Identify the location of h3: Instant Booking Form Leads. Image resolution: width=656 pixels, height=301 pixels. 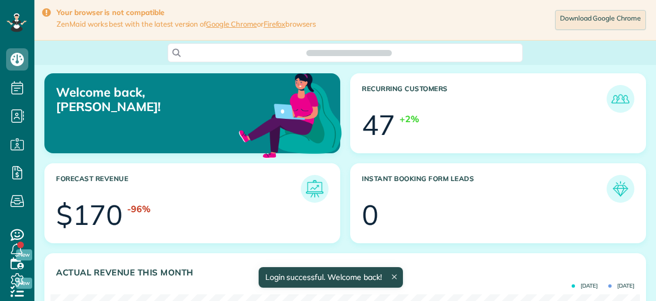
(484, 189).